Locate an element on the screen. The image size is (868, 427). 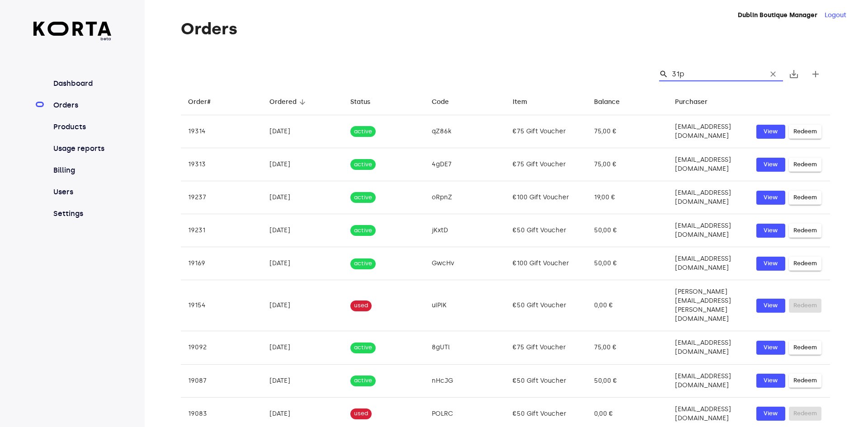
td: 19237 is located at coordinates (221, 197).